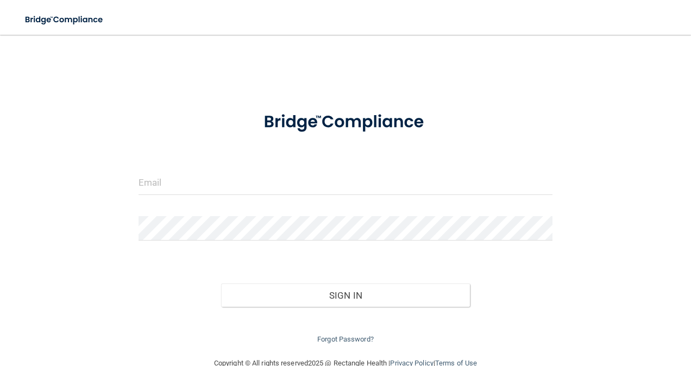 The width and height of the screenshot is (691, 366). What do you see at coordinates (345, 296) in the screenshot?
I see `button: Sign In` at bounding box center [345, 296].